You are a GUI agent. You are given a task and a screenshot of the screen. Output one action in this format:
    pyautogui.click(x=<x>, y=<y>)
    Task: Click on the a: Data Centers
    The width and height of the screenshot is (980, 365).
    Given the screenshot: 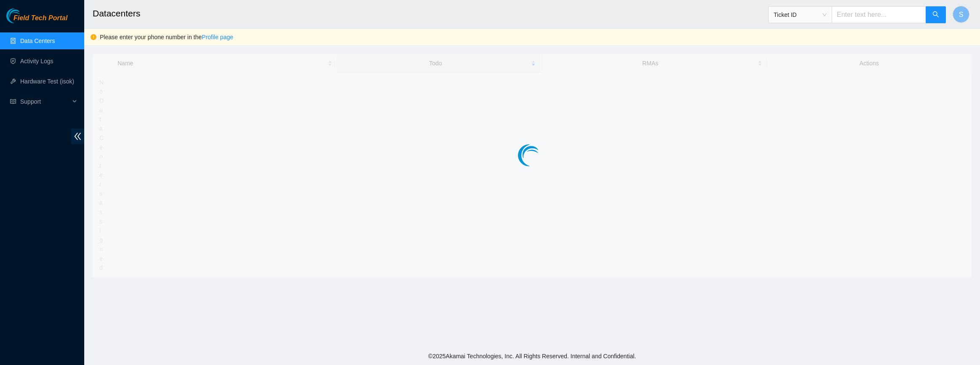 What is the action you would take?
    pyautogui.click(x=38, y=40)
    